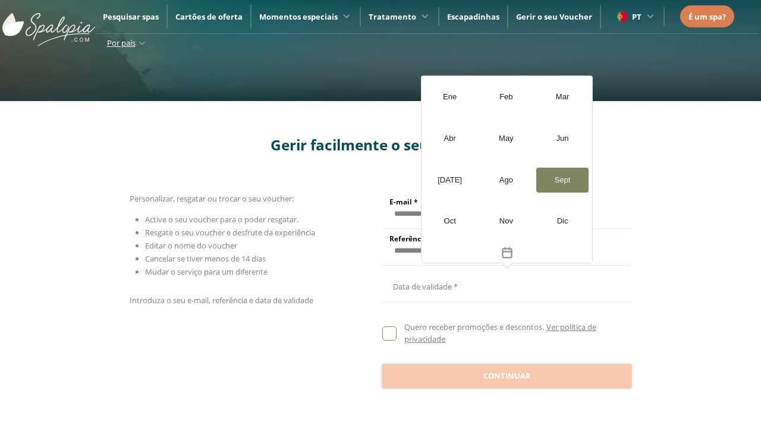 The height and width of the screenshot is (428, 761). Describe the element at coordinates (506, 376) in the screenshot. I see `button: Continuar` at that location.